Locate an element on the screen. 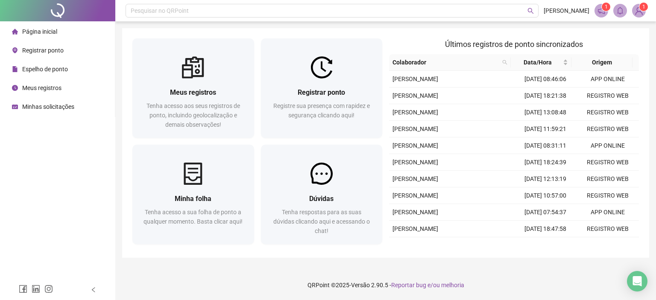 The image size is (656, 300). span: file is located at coordinates (15, 69).